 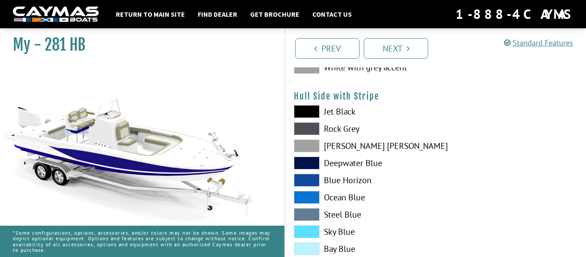 What do you see at coordinates (435, 96) in the screenshot?
I see `h4: Hull Side with Stripe` at bounding box center [435, 96].